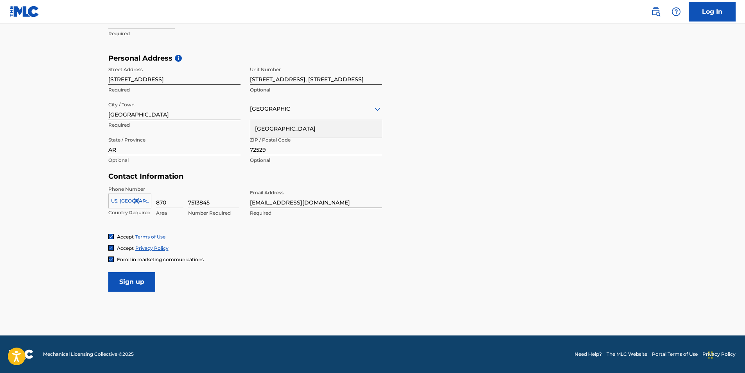 The image size is (745, 373). I want to click on a: Public Search, so click(655, 12).